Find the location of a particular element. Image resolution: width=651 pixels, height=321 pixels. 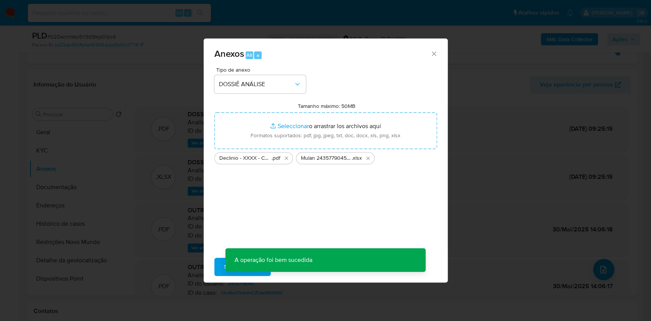

span: Declinio - XXXX - CNPJ 33157483000191 - L.H. MASSONETO MOVEIS JUNCO is located at coordinates (245, 158).